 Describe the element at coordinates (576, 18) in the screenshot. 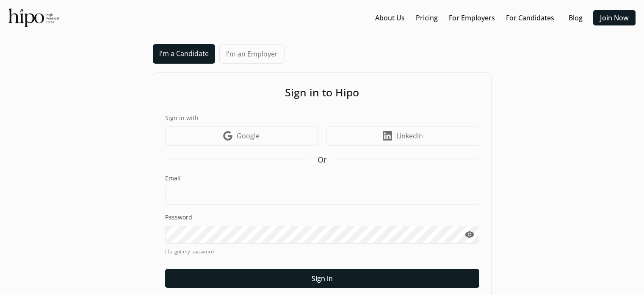

I see `button: Blog` at that location.